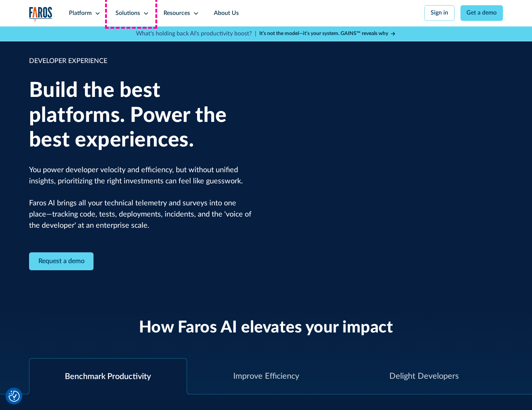 Image resolution: width=532 pixels, height=410 pixels. I want to click on div: Solutions, so click(128, 13).